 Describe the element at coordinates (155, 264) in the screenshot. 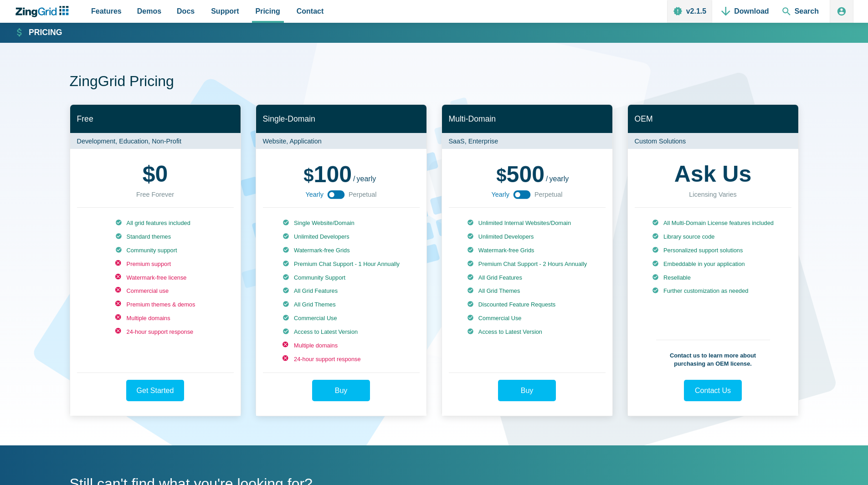

I see `li: Premium support` at that location.